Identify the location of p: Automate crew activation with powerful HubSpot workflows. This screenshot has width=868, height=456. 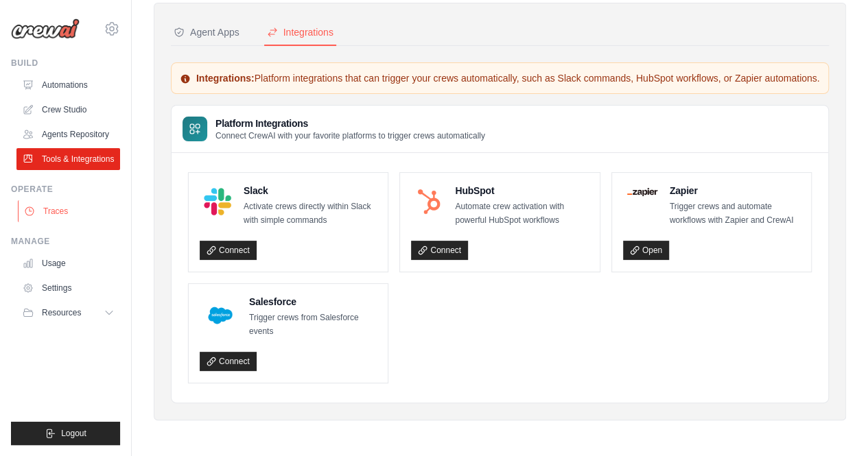
(522, 213).